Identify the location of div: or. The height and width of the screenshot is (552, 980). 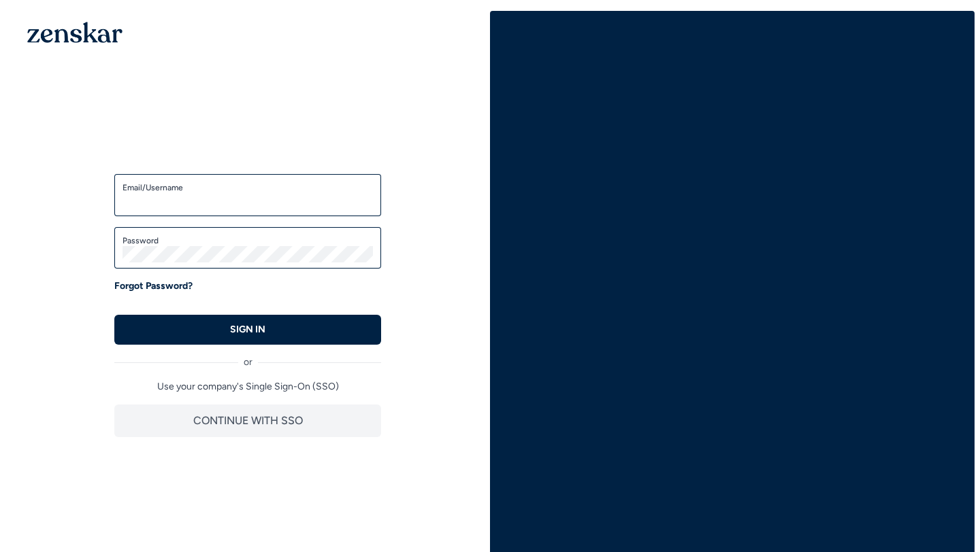
(248, 357).